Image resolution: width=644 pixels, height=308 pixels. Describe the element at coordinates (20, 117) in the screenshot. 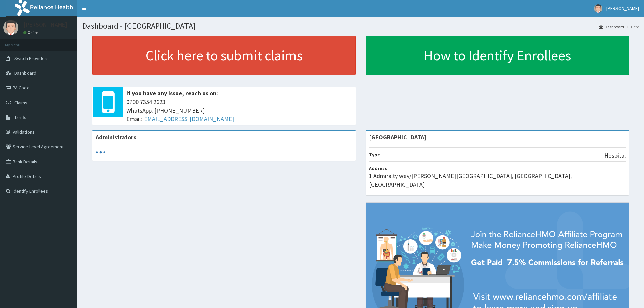

I see `span: Tariffs` at that location.